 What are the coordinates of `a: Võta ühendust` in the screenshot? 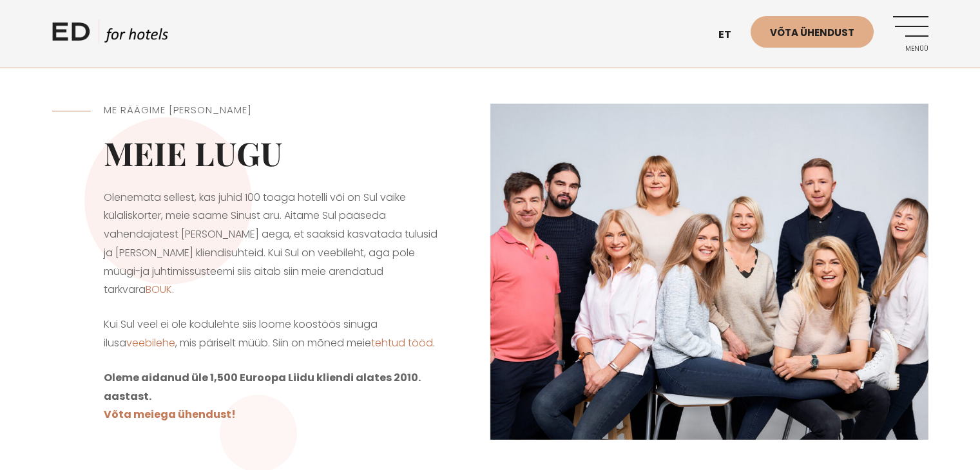 It's located at (812, 32).